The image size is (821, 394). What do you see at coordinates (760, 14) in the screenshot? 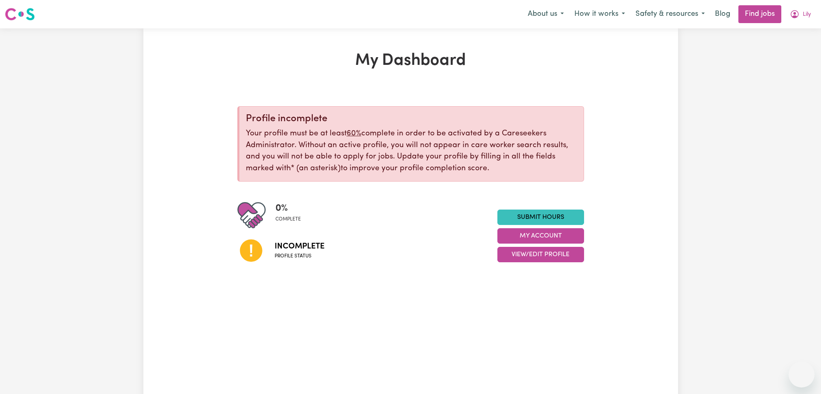
I see `a: Find jobs` at bounding box center [760, 14].